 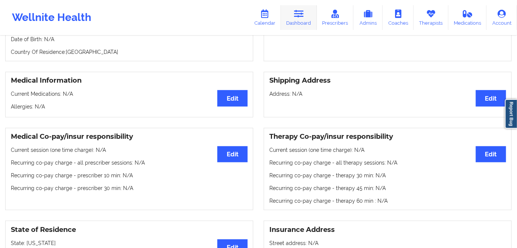 What do you see at coordinates (387, 243) in the screenshot?
I see `p: Street address: N/A` at bounding box center [387, 243].